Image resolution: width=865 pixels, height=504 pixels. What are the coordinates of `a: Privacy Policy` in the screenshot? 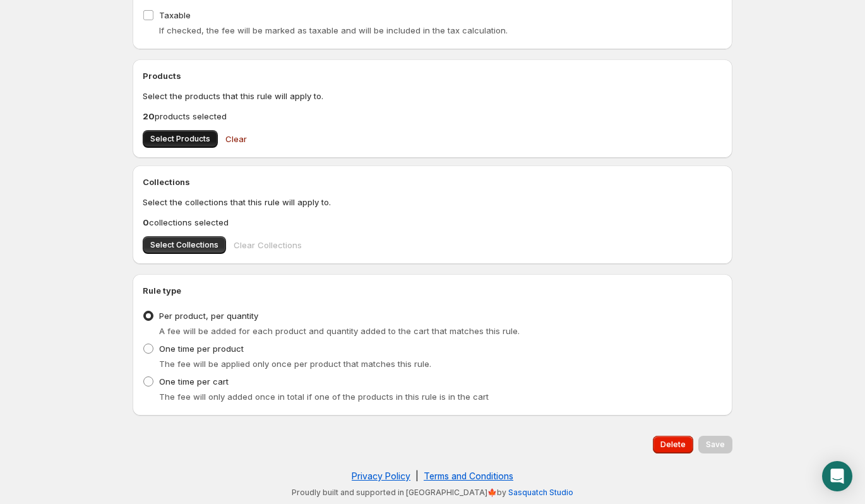 It's located at (380, 475).